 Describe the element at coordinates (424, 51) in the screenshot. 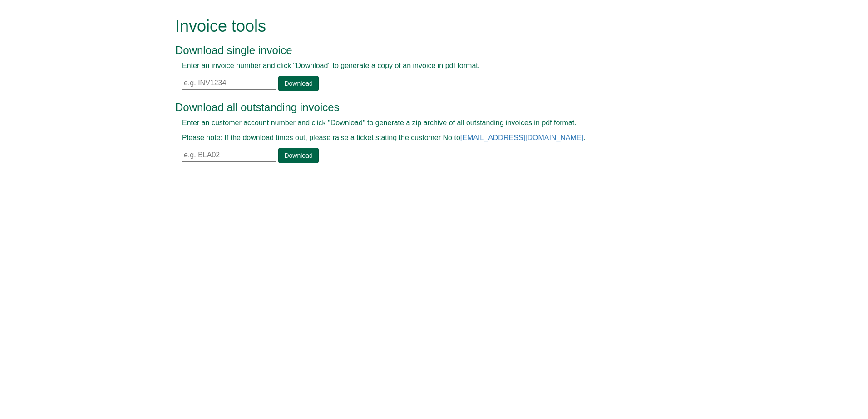

I see `h3: Download single invoice` at that location.